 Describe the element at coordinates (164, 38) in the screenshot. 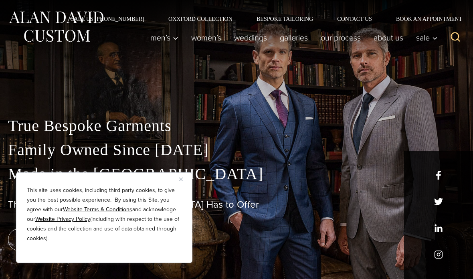

I see `span: Men’s` at that location.